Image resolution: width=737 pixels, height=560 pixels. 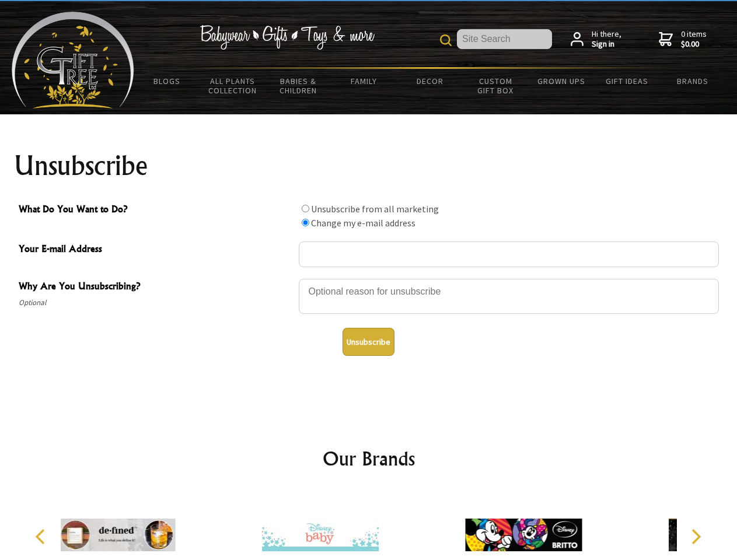 I want to click on strong: $0.00, so click(x=694, y=44).